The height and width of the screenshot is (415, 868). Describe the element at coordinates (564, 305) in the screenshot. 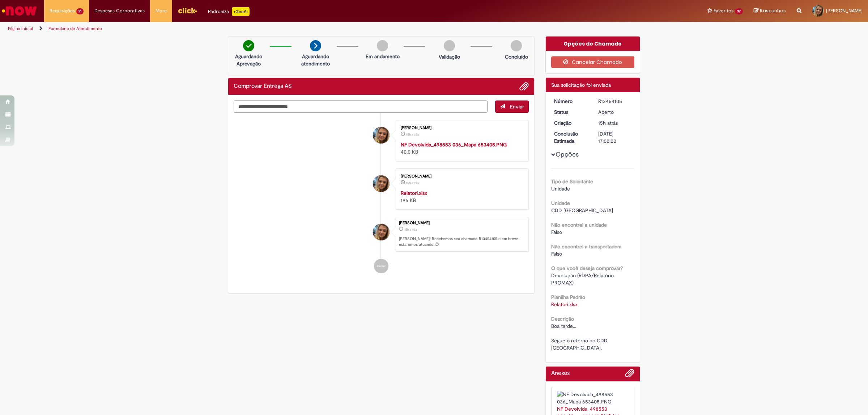

I see `a: Download de Relatori.xlsx` at that location.